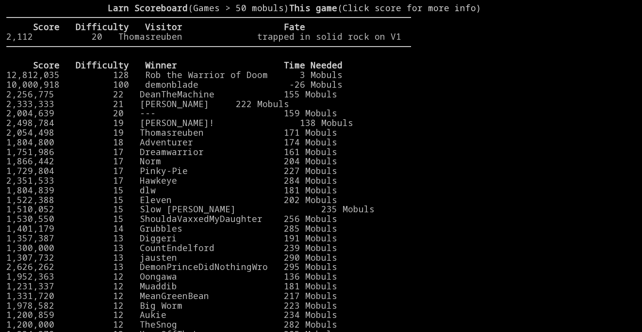 The width and height of the screenshot is (642, 332). I want to click on a: 2,112 20 Thomasreuben trapped in solid rock on V1, so click(204, 36).